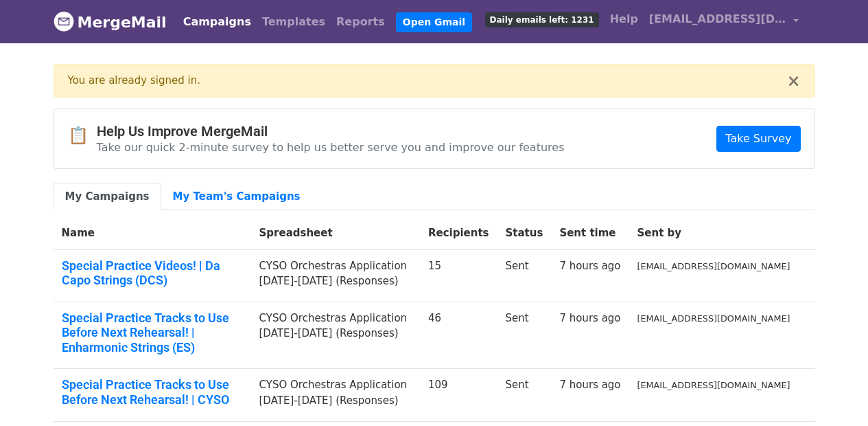 This screenshot has width=868, height=426. What do you see at coordinates (153, 233) in the screenshot?
I see `th: Name` at bounding box center [153, 233].